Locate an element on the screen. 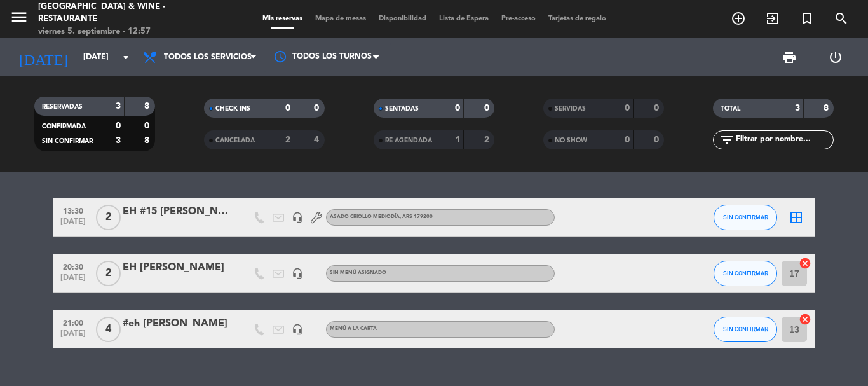 The image size is (868, 386). i: search is located at coordinates (841, 18).